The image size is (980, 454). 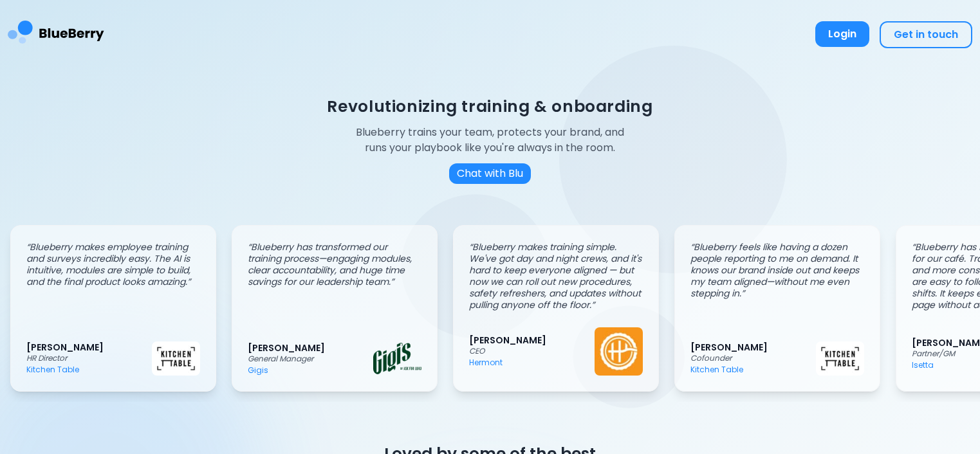 I want to click on p: “ Blueberry feels like having a dozen people reporting to me on demand. It knows our brand inside..., so click(x=777, y=270).